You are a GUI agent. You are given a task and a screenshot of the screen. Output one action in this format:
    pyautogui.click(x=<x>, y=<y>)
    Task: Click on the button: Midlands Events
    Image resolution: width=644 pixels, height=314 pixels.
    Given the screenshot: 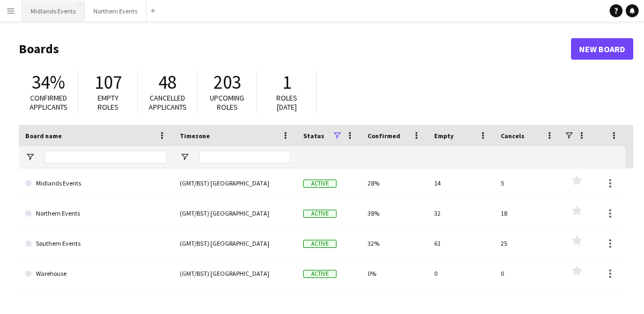 What is the action you would take?
    pyautogui.click(x=54, y=11)
    